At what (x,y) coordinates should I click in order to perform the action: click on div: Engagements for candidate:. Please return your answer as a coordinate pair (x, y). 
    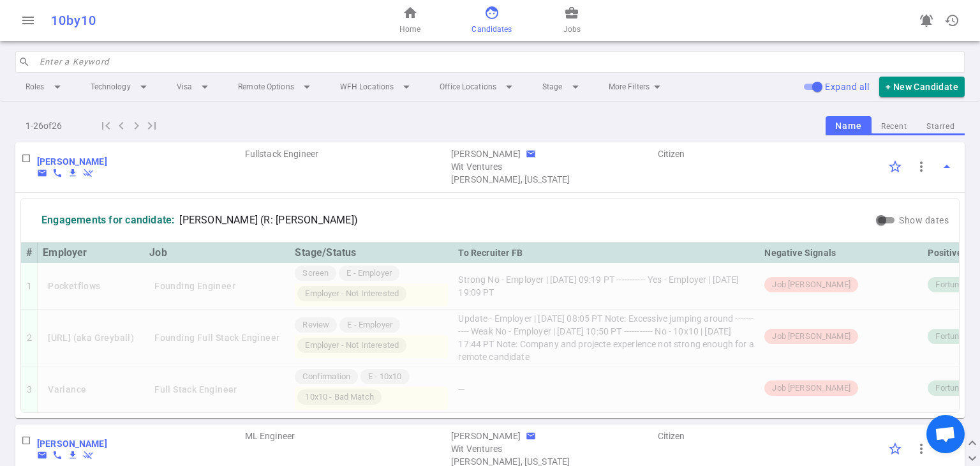
    Looking at the image, I should click on (108, 220).